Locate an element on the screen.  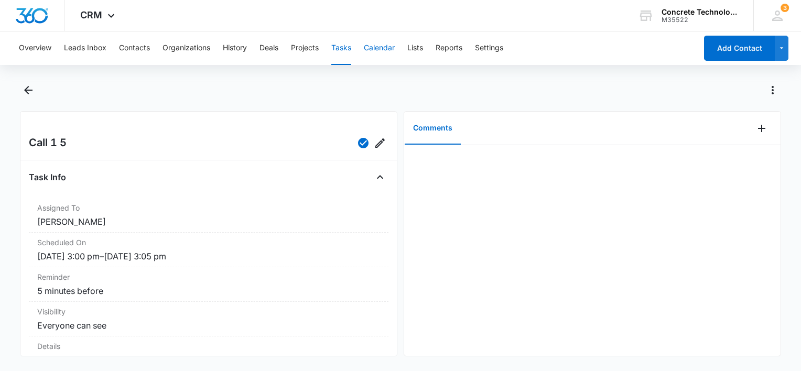
button: Edit is located at coordinates (380, 143).